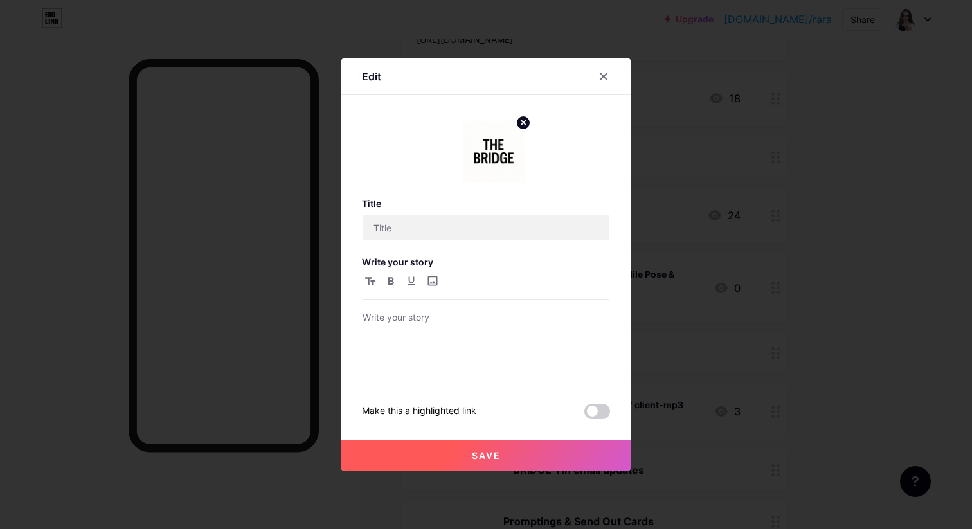 Image resolution: width=972 pixels, height=529 pixels. I want to click on input: Title, so click(486, 228).